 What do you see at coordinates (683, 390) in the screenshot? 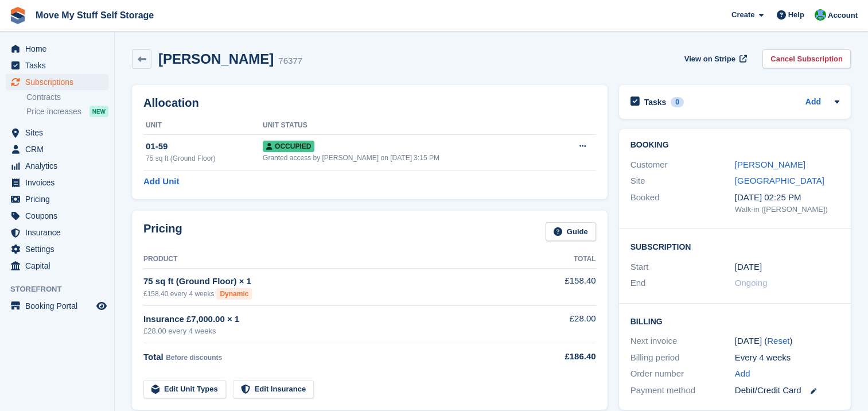
I see `div: Payment method` at bounding box center [683, 390].